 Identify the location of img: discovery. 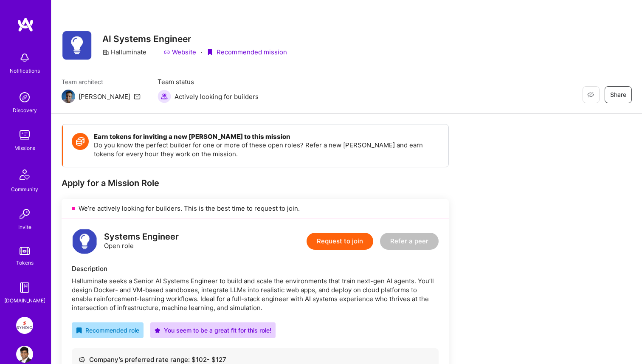
(25, 97).